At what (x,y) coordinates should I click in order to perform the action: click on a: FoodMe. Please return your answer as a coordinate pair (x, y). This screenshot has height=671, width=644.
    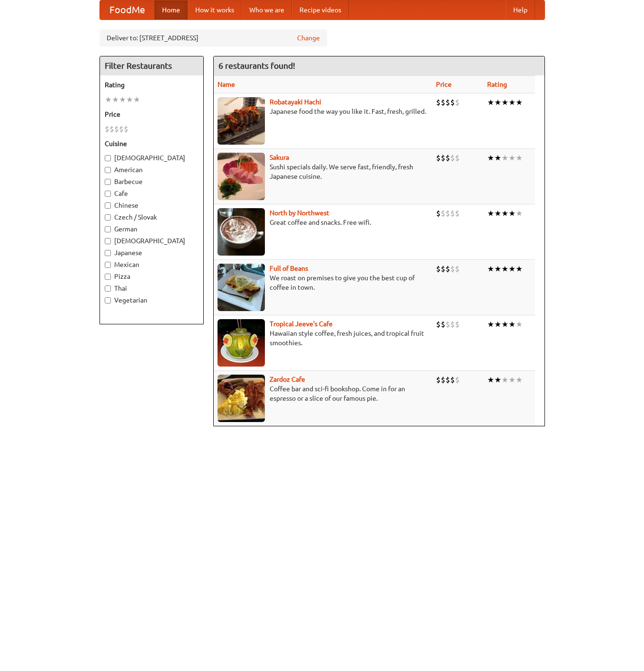
    Looking at the image, I should click on (127, 10).